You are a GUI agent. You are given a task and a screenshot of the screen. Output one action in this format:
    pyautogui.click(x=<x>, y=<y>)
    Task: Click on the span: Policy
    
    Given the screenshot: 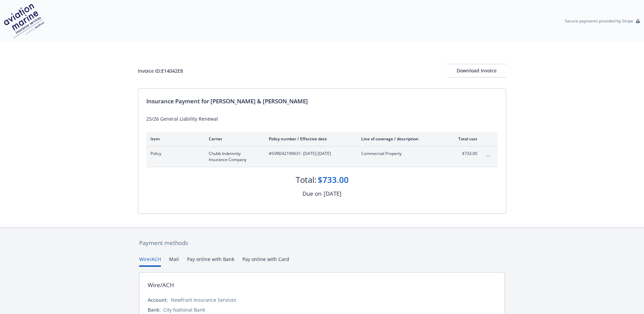 What is the action you would take?
    pyautogui.click(x=174, y=154)
    